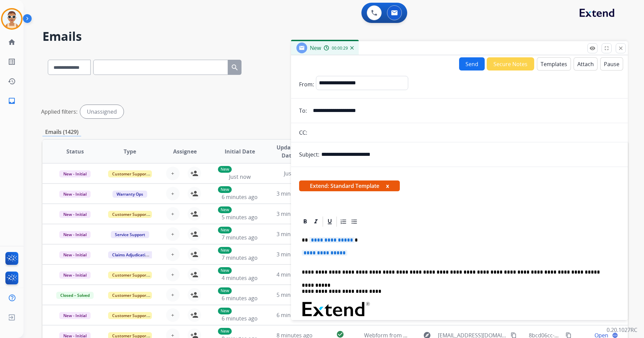 This screenshot has height=338, width=644. Describe the element at coordinates (330, 222) in the screenshot. I see `div: Underline` at that location.